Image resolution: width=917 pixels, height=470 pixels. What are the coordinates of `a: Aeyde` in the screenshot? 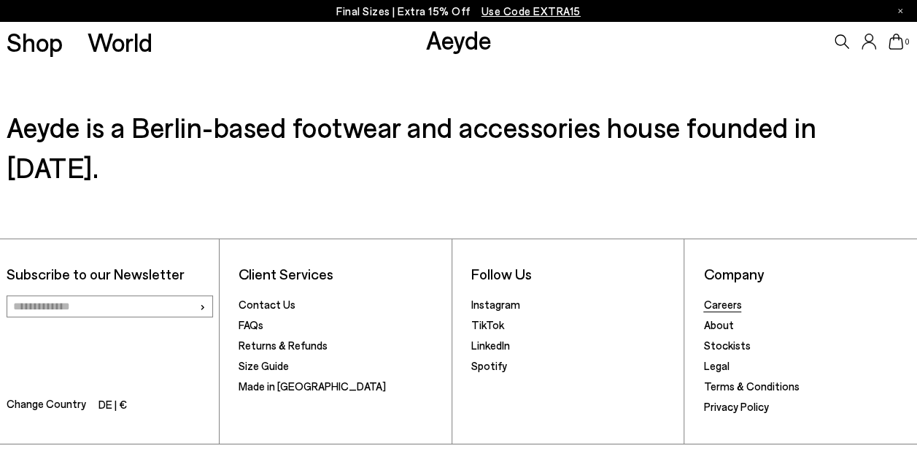 It's located at (459, 39).